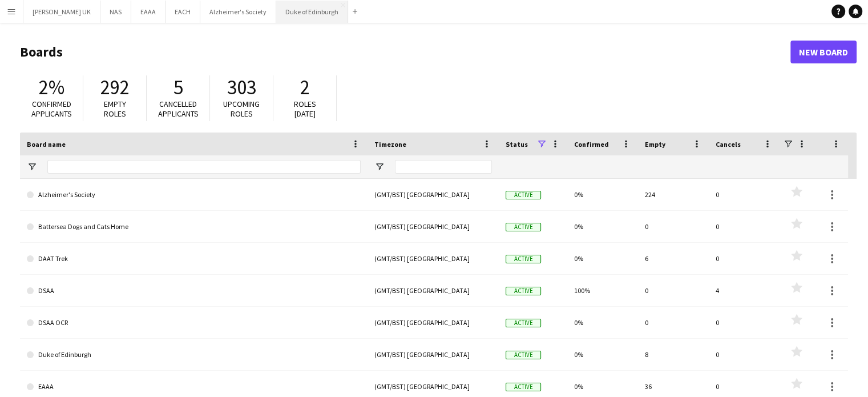 The width and height of the screenshot is (868, 397). Describe the element at coordinates (178, 88) in the screenshot. I see `span: 5` at that location.